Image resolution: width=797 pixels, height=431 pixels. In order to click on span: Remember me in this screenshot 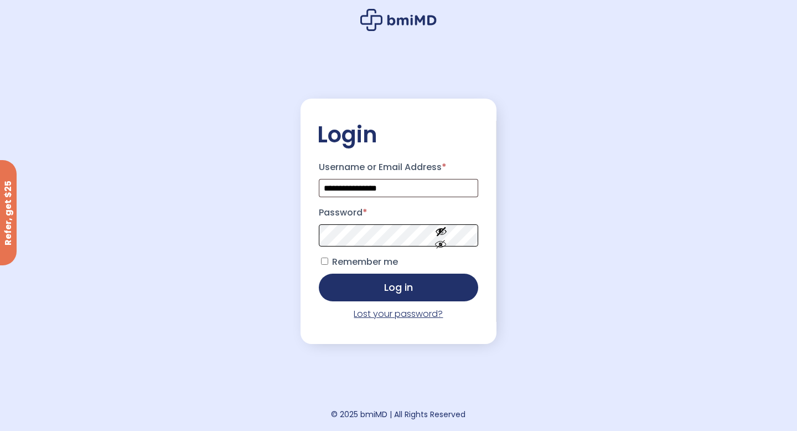, I will do `click(365, 261)`.